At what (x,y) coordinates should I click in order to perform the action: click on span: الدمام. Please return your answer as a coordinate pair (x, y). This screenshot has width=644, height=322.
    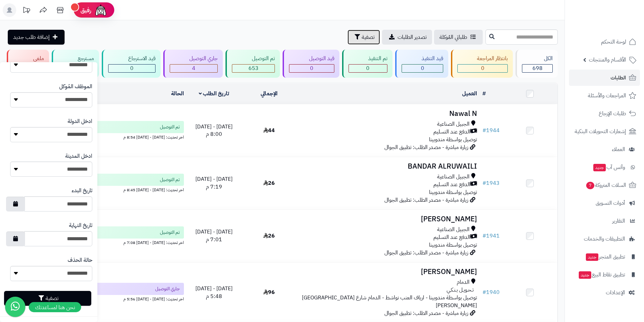
    Looking at the image, I should click on (463, 282).